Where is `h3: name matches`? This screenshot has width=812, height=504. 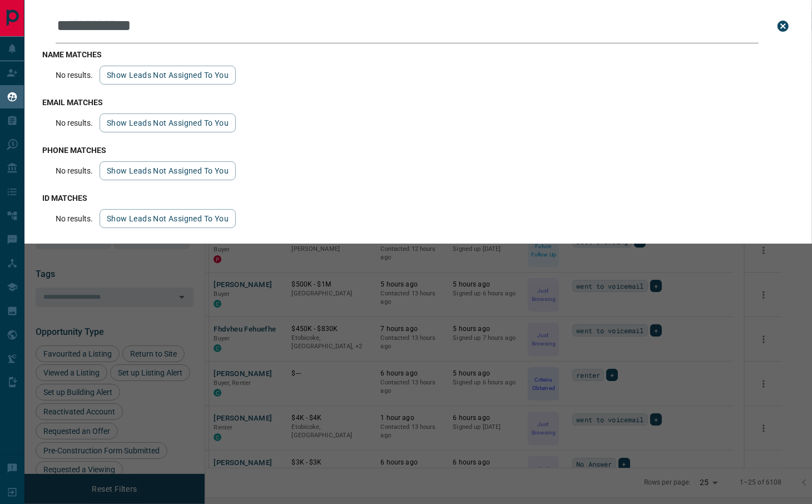 h3: name matches is located at coordinates (418, 55).